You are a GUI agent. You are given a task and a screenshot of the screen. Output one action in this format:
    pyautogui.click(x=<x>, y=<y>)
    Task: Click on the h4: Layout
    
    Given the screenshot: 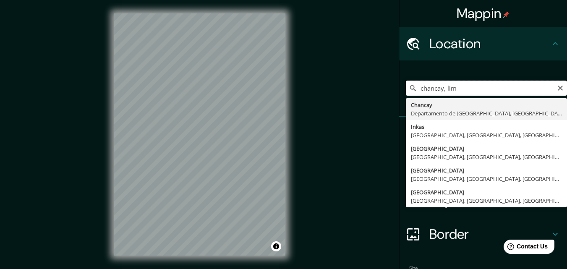 What is the action you would take?
    pyautogui.click(x=490, y=201)
    